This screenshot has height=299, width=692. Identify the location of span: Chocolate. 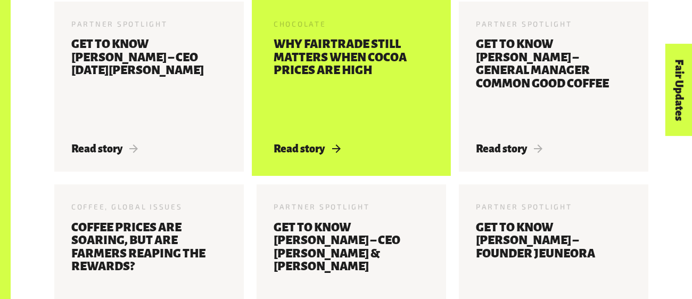
(300, 23).